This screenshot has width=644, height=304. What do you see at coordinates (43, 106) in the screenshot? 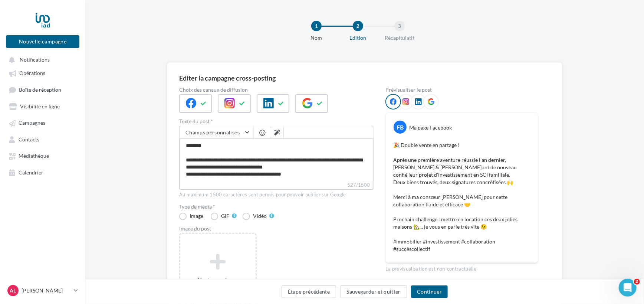
I see `a: Visibilité en ligne` at bounding box center [43, 106].